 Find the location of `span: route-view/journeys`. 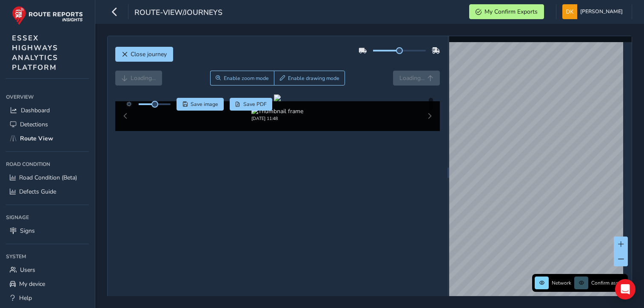

span: route-view/journeys is located at coordinates (178, 13).